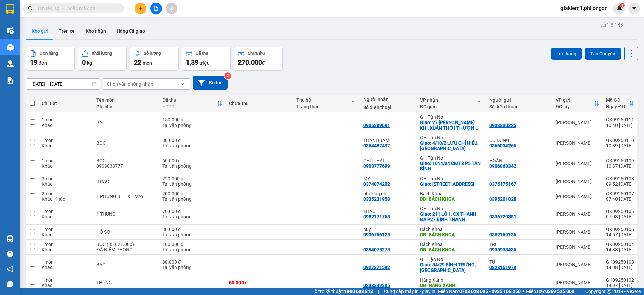  I want to click on div: HỒ SƠ, so click(126, 232).